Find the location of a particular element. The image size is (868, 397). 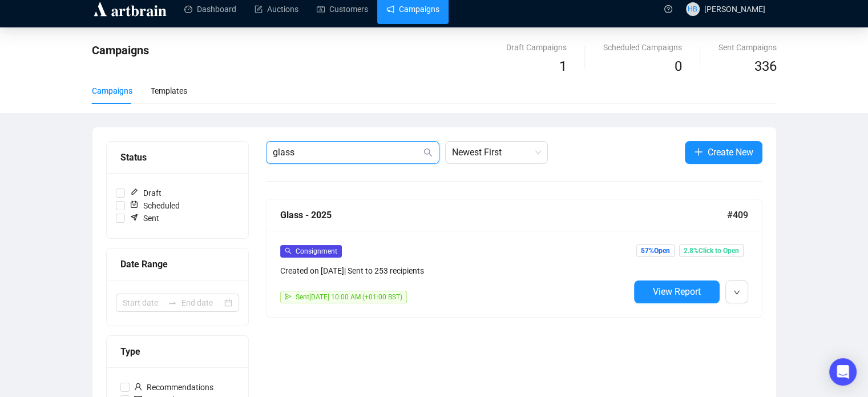

span: Recommendations is located at coordinates (173, 387).